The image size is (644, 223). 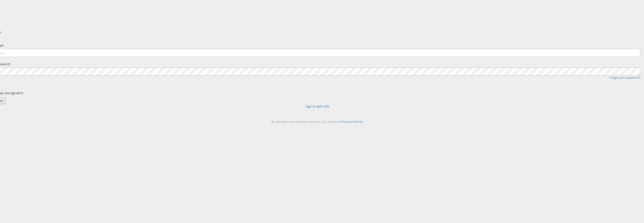 What do you see at coordinates (625, 77) in the screenshot?
I see `a: Forgot your password?` at bounding box center [625, 77].